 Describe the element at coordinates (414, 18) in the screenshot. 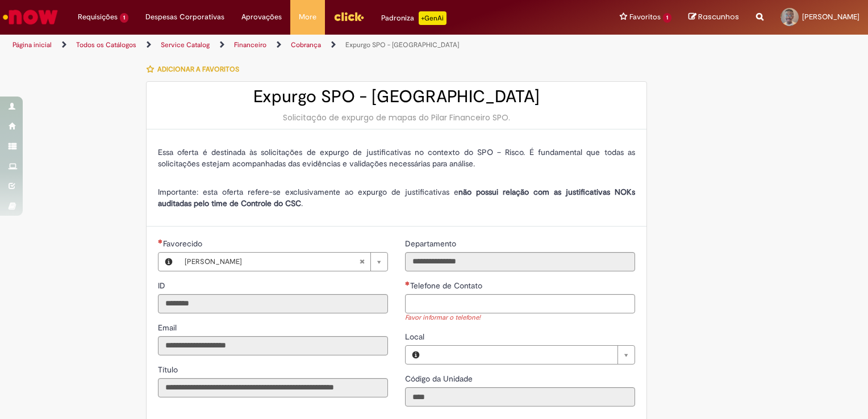

I see `div: Padroniza` at that location.